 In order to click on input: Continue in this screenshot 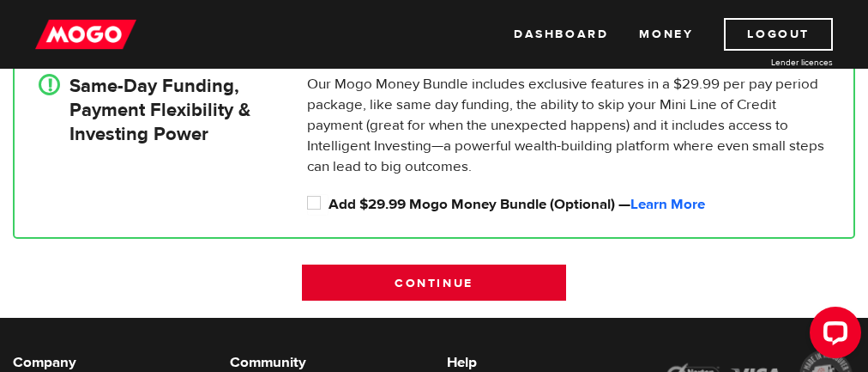, I will do `click(434, 283)`.